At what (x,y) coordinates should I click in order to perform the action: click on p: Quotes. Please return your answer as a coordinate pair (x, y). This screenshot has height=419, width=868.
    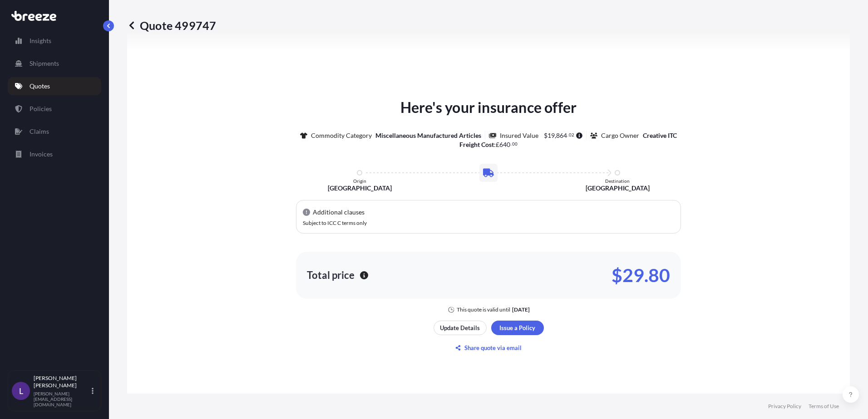
    Looking at the image, I should click on (40, 86).